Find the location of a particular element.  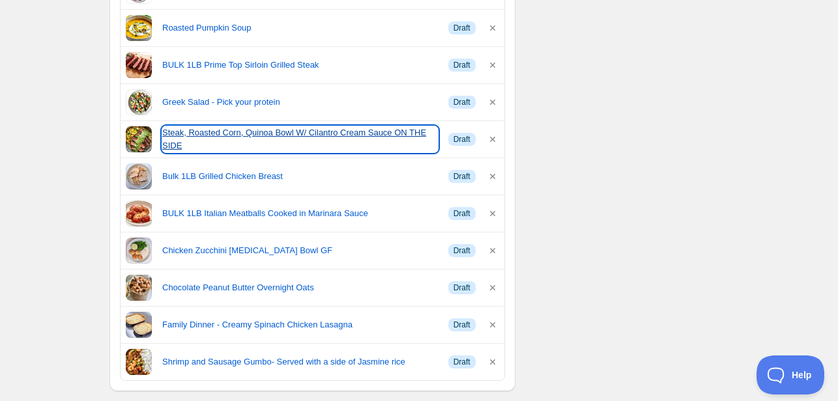

img: Chicken Zucchini Poppers Bowl - Fresh 'N Tasty - Naples Meal Prep is located at coordinates (139, 251).